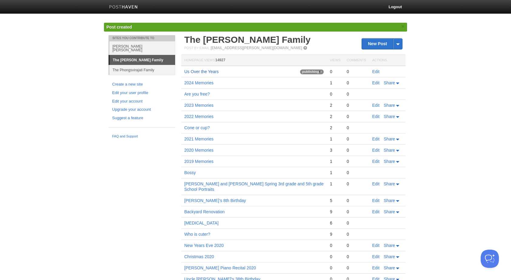  What do you see at coordinates (123, 7) in the screenshot?
I see `img: Posthaven-bar` at bounding box center [123, 7].